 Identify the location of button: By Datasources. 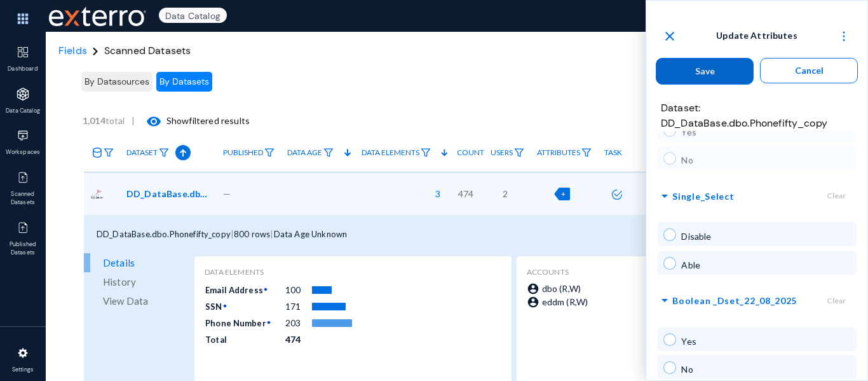
(117, 81).